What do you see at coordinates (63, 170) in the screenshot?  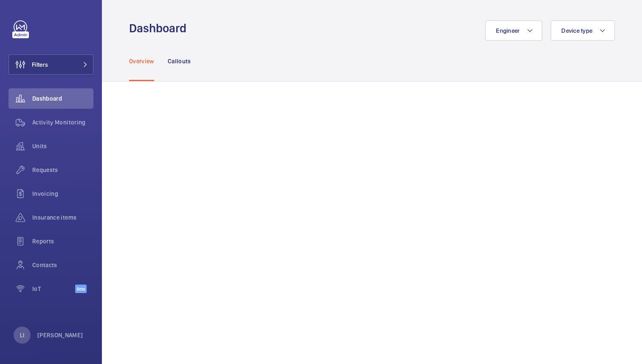 I see `span: Requests` at bounding box center [63, 170].